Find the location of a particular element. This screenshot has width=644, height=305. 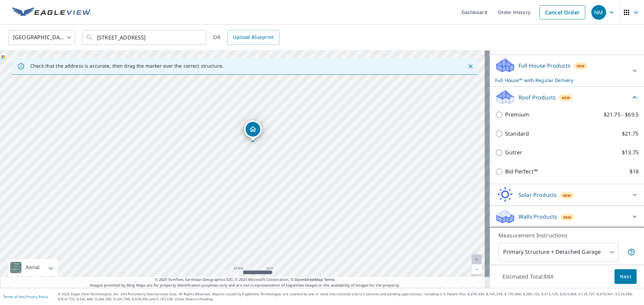

div: Solar ProductsNew is located at coordinates (567, 195).